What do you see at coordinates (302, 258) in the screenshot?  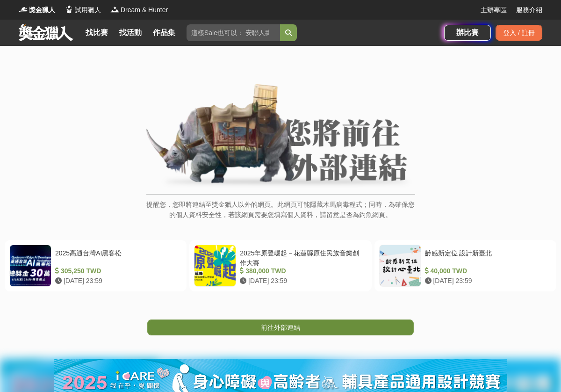 I see `div: 2025年原聲崛起－花蓮縣原住民族音樂創作大賽` at bounding box center [302, 258].